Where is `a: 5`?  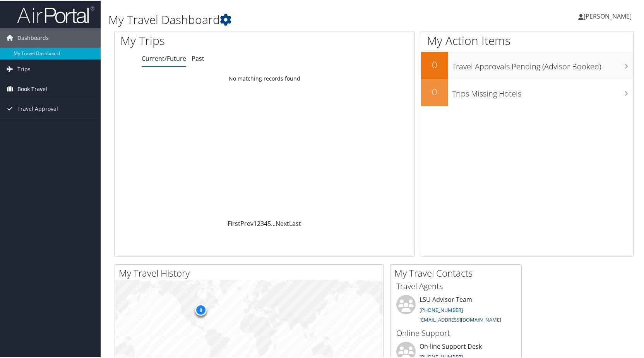
a: 5 is located at coordinates (269, 223).